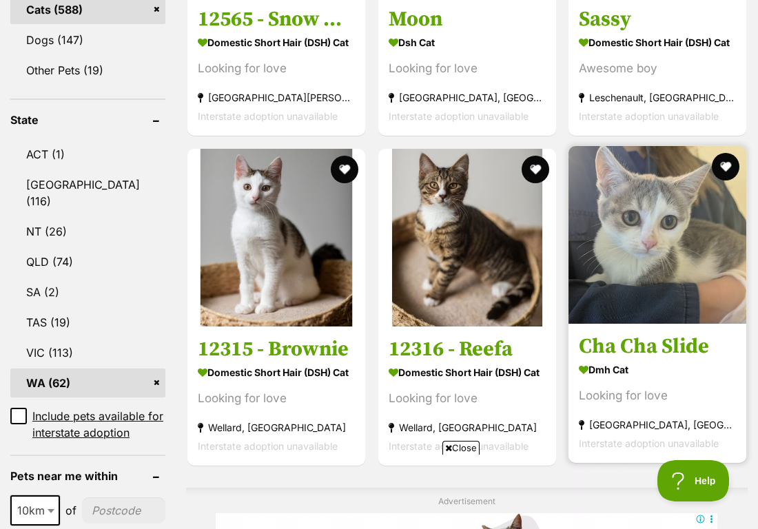 The height and width of the screenshot is (529, 758). What do you see at coordinates (467, 19) in the screenshot?
I see `h3: Moon` at bounding box center [467, 19].